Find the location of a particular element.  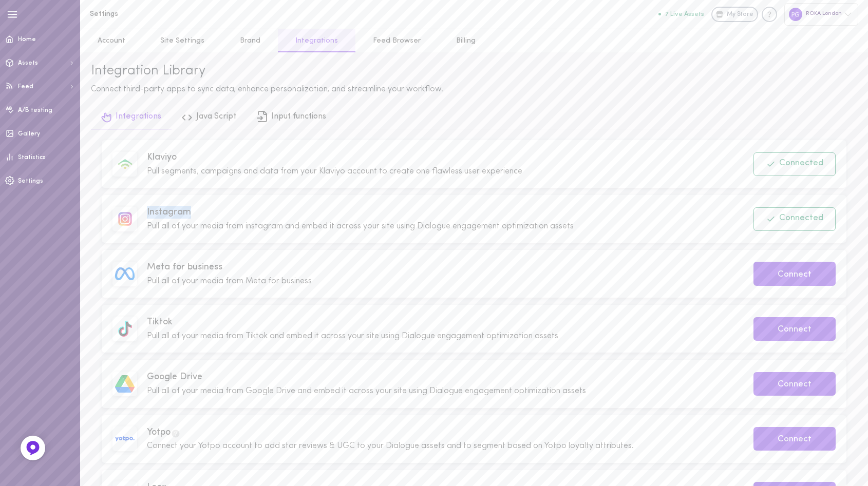

span: Klaviyo is located at coordinates (442, 157).